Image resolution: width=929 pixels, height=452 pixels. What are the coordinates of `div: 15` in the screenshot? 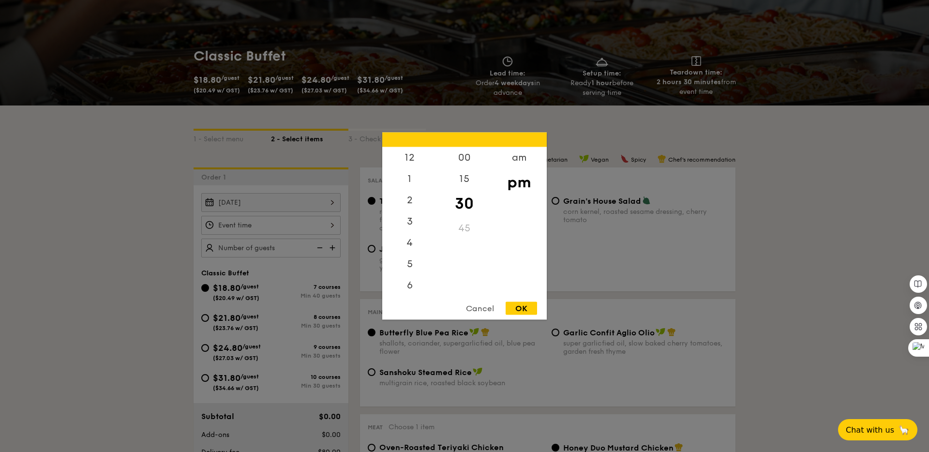 It's located at (464, 179).